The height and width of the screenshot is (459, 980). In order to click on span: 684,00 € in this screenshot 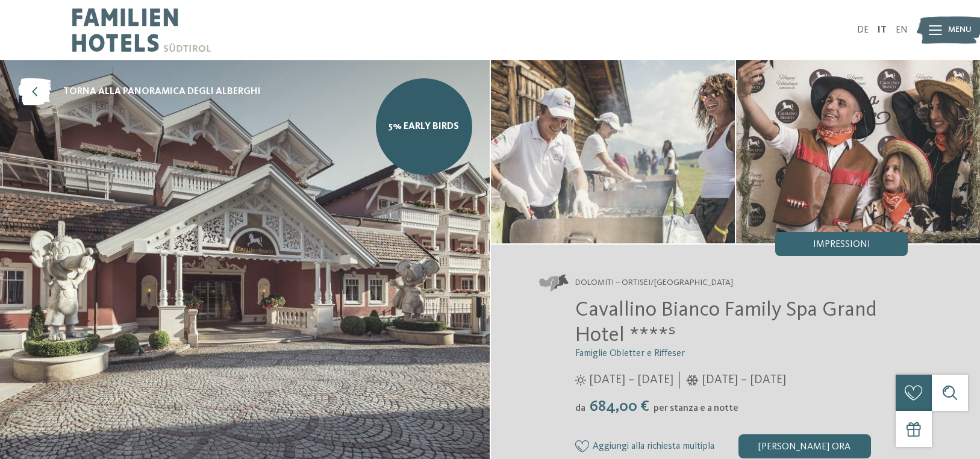, I will do `click(619, 406)`.